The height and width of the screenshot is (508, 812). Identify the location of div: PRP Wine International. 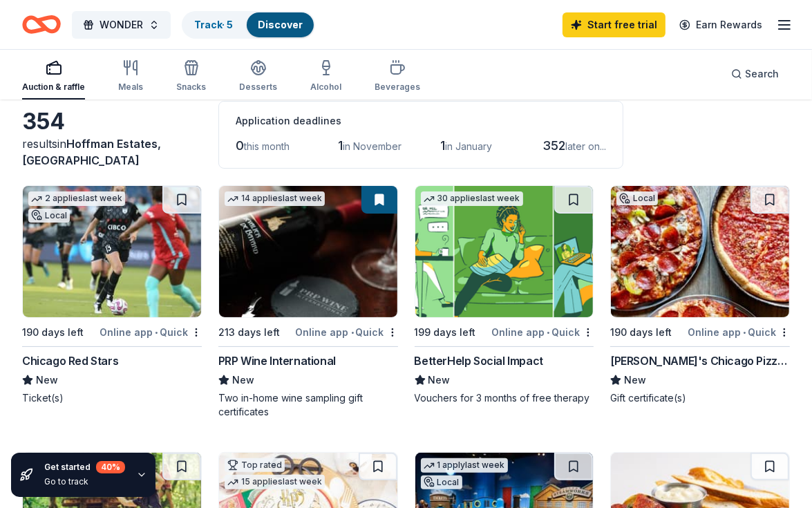
(277, 361).